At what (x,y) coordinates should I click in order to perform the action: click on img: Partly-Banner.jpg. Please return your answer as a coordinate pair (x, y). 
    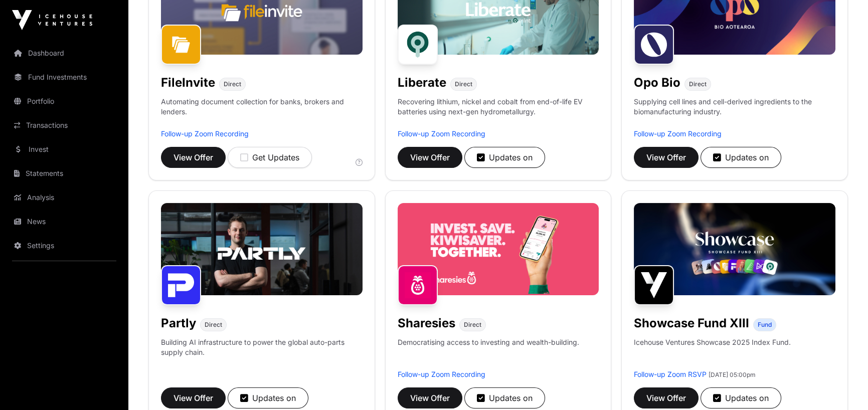
    Looking at the image, I should click on (262, 249).